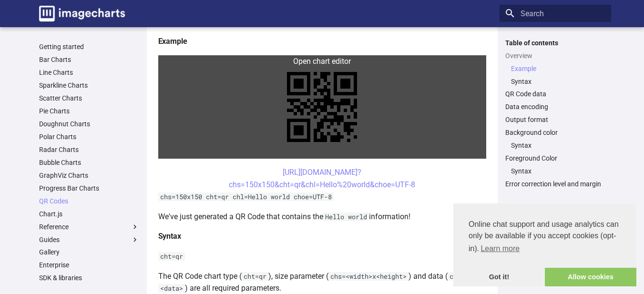 This screenshot has width=644, height=294. Describe the element at coordinates (89, 149) in the screenshot. I see `a: Radar Charts` at that location.